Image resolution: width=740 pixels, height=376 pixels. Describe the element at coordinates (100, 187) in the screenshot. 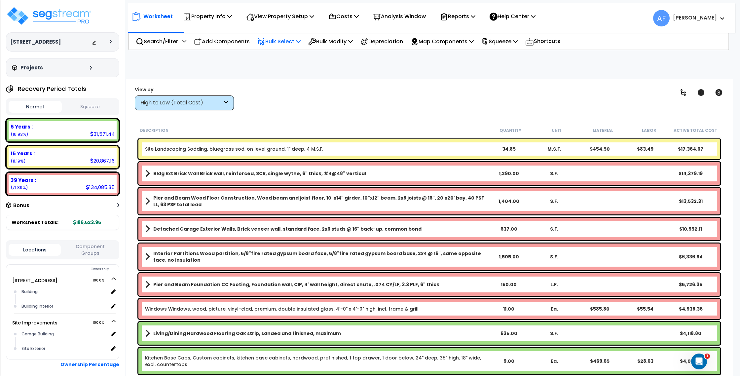

I see `div: 134,085.35` at that location.